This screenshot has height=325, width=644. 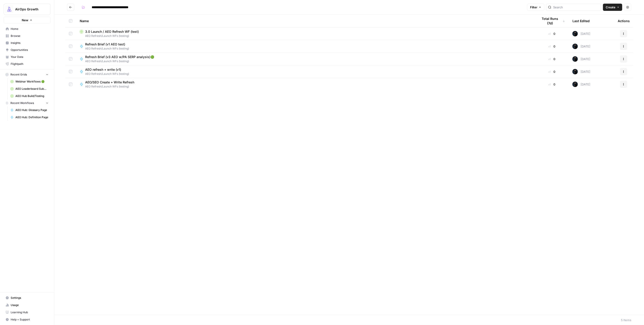 What do you see at coordinates (305, 34) in the screenshot?
I see `a: 3.0 Launch / AEO Refresh WF (test)AEO Refresh/Launch WFs (testing)` at bounding box center [305, 34].